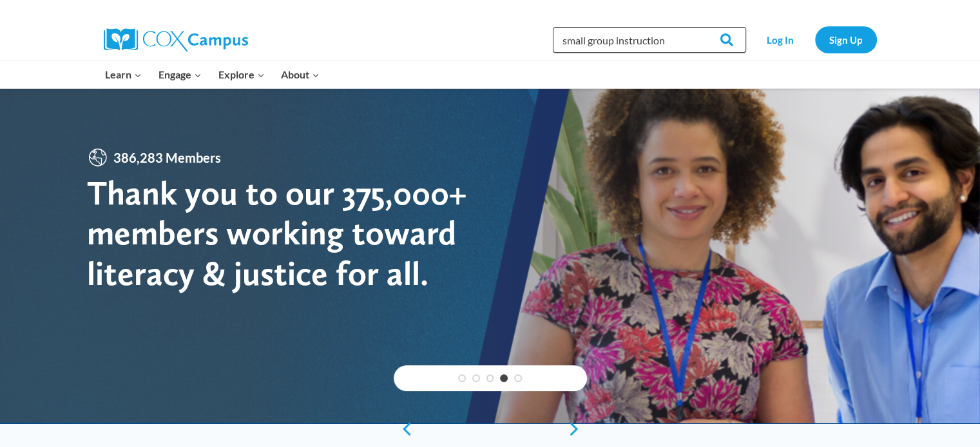 The height and width of the screenshot is (447, 980). I want to click on a: Log In, so click(780, 39).